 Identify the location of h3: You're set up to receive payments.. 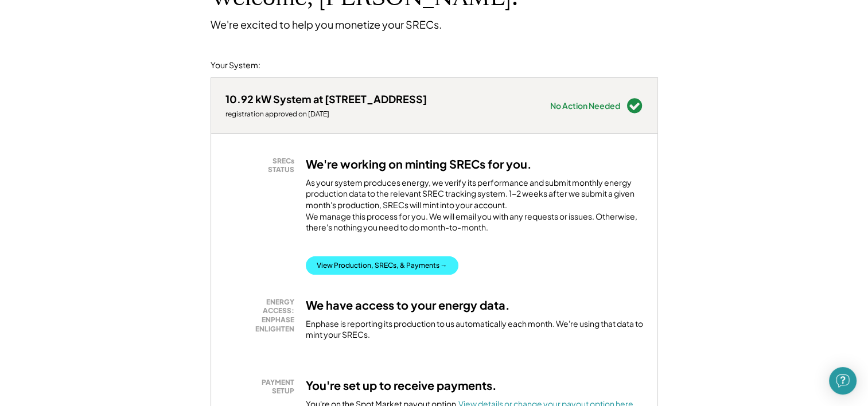
(401, 385).